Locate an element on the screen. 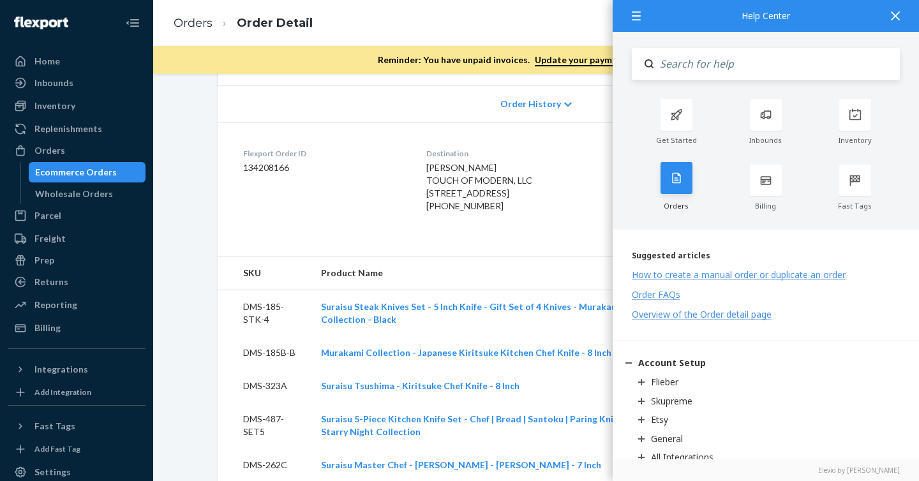 The width and height of the screenshot is (919, 481). th: SKU is located at coordinates (264, 273).